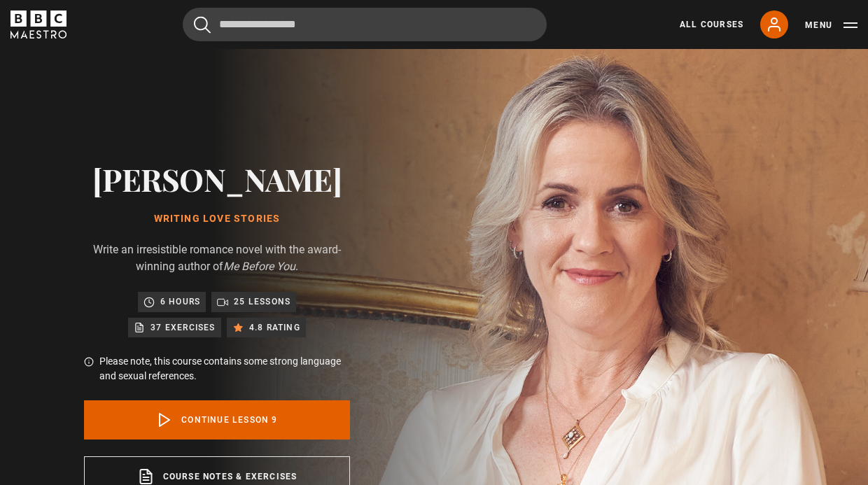 The image size is (868, 485). Describe the element at coordinates (262, 301) in the screenshot. I see `p: 25 lessons` at that location.